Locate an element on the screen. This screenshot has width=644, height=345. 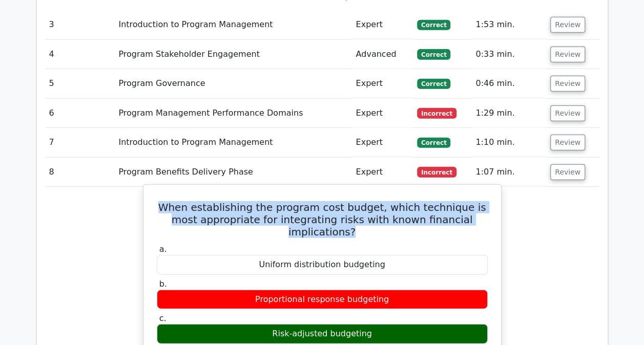
td: 0:46 min. is located at coordinates (509, 83).